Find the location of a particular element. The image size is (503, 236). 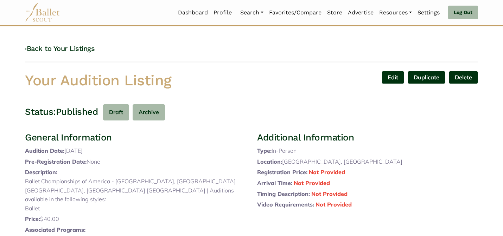

span: Video Requirements: is located at coordinates (286, 205).